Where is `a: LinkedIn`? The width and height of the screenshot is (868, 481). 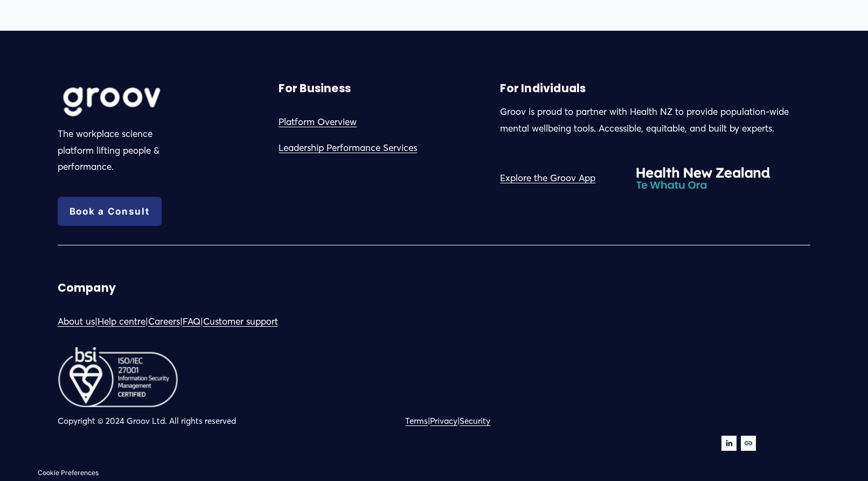
a: LinkedIn is located at coordinates (729, 443).